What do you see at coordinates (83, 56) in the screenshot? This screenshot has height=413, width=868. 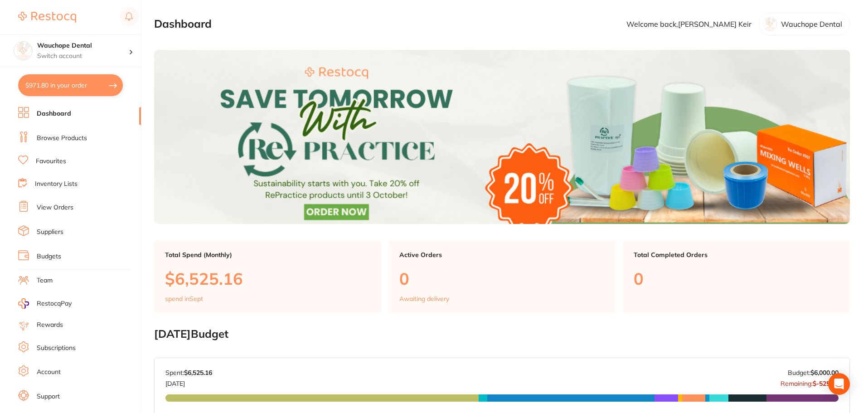 I see `p: Switch account` at bounding box center [83, 56].